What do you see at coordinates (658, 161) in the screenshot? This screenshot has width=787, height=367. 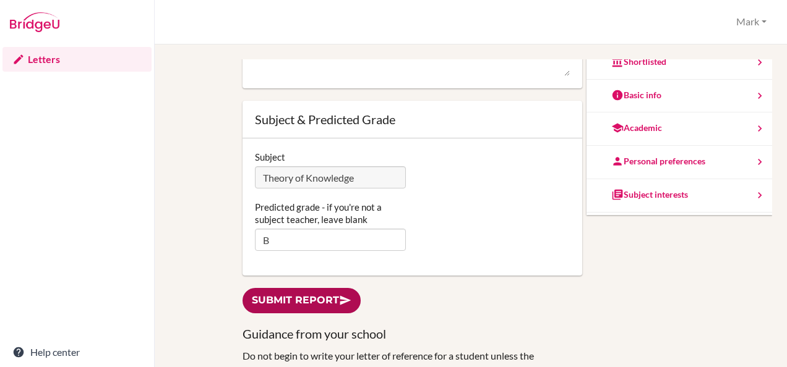 I see `div: Personal preferences` at bounding box center [658, 161].